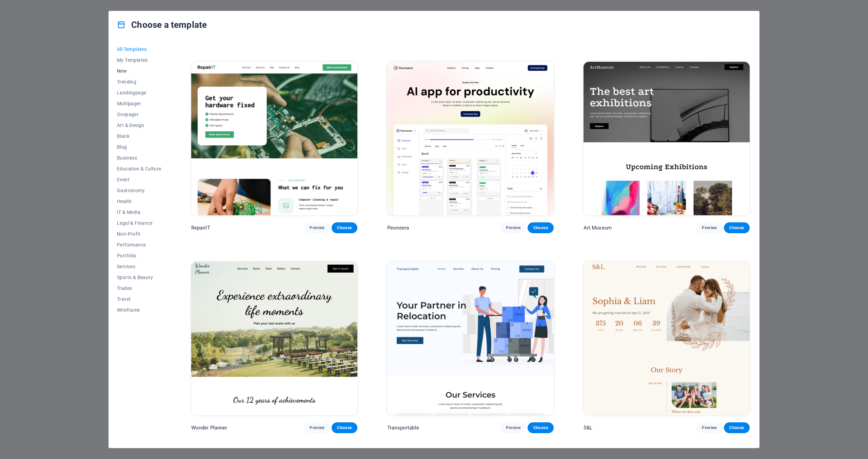 The height and width of the screenshot is (459, 868). Describe the element at coordinates (398, 228) in the screenshot. I see `p: Peoneera` at that location.